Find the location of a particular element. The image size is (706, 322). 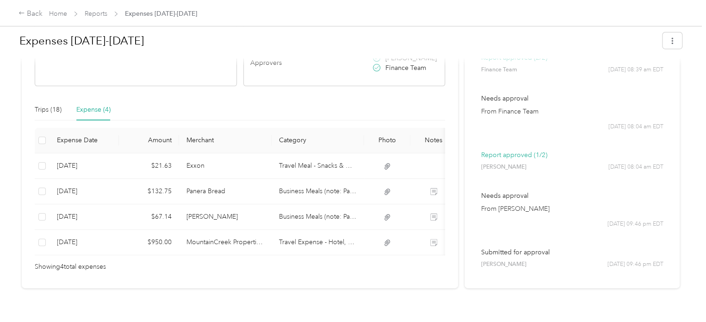

td: Travel Meal - Snacks & Drinks (exclude Alcohol) is located at coordinates (318, 166).